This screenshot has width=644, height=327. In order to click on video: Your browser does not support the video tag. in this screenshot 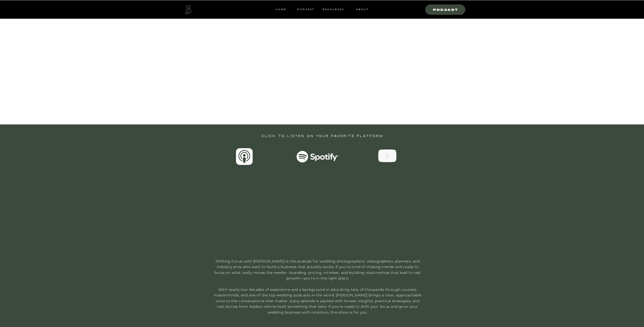, I will do `click(322, 210)`.